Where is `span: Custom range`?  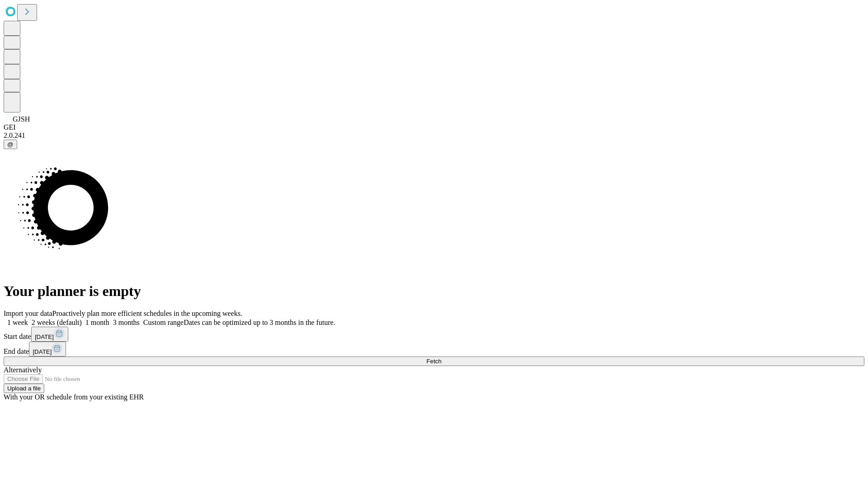
span: Custom range is located at coordinates (163, 322).